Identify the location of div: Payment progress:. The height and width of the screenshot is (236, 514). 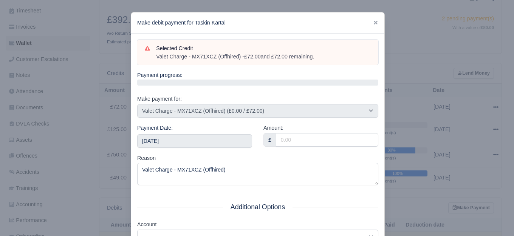
(258, 78).